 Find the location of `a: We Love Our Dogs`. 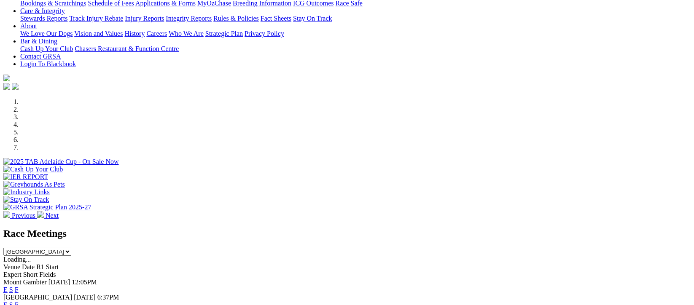

a: We Love Our Dogs is located at coordinates (46, 33).